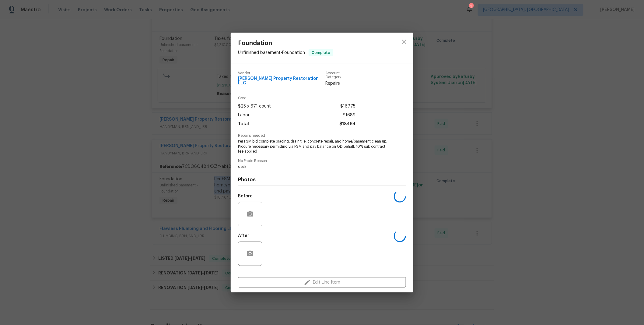 This screenshot has height=325, width=644. What do you see at coordinates (349, 115) in the screenshot?
I see `span: $1689` at bounding box center [349, 115].